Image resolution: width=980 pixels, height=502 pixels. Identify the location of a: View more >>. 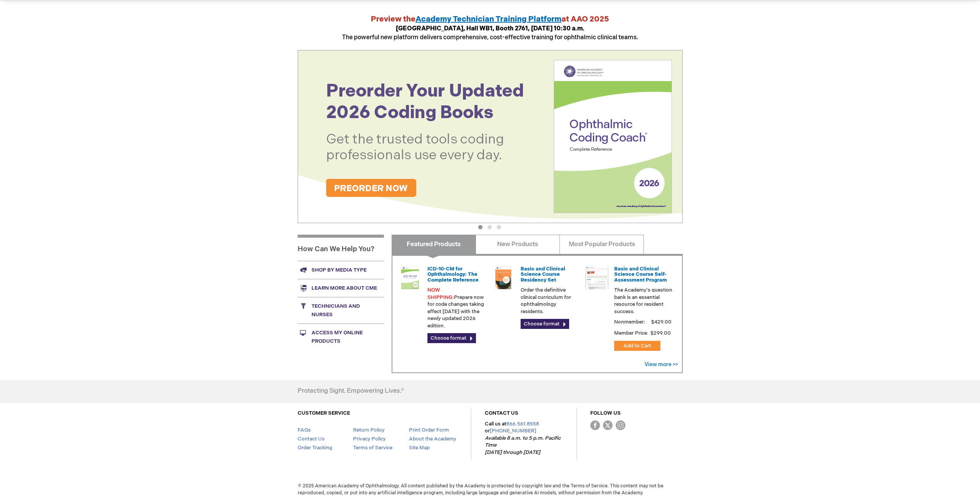
(661, 364).